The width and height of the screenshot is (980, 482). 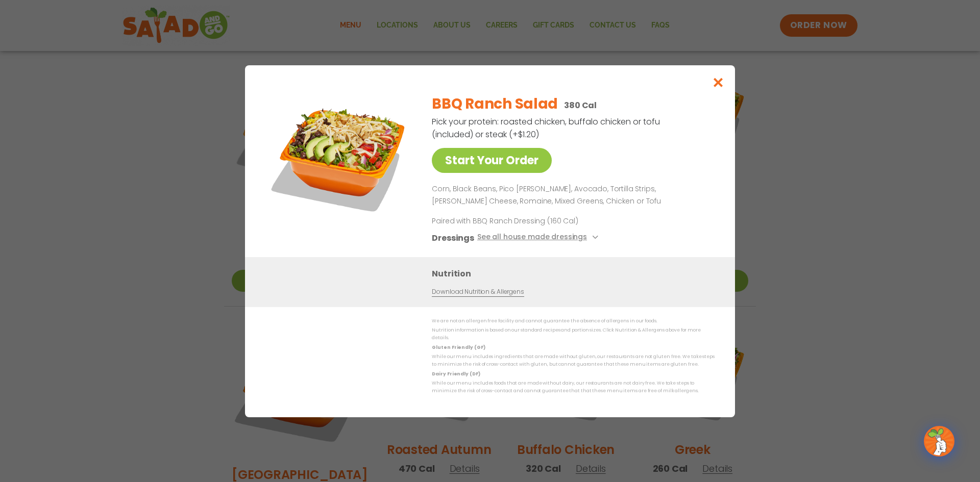 What do you see at coordinates (573, 334) in the screenshot?
I see `p: Nutrition information is based on our standard recipes and portion sizes. Click Nutrition & Aller...` at bounding box center [573, 334].